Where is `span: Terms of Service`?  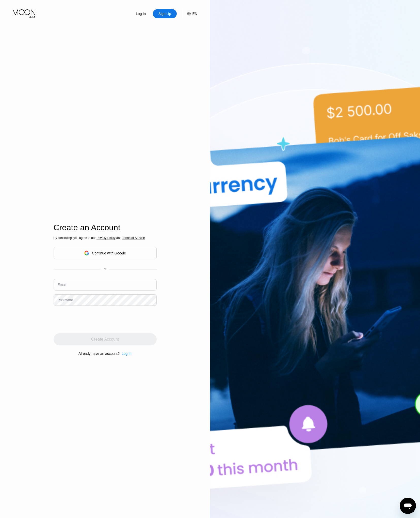 span: Terms of Service is located at coordinates (134, 238).